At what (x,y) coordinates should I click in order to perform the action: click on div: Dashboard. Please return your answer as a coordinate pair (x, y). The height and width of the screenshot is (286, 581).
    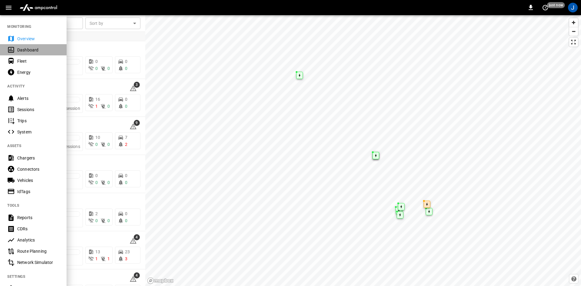
    Looking at the image, I should click on (38, 50).